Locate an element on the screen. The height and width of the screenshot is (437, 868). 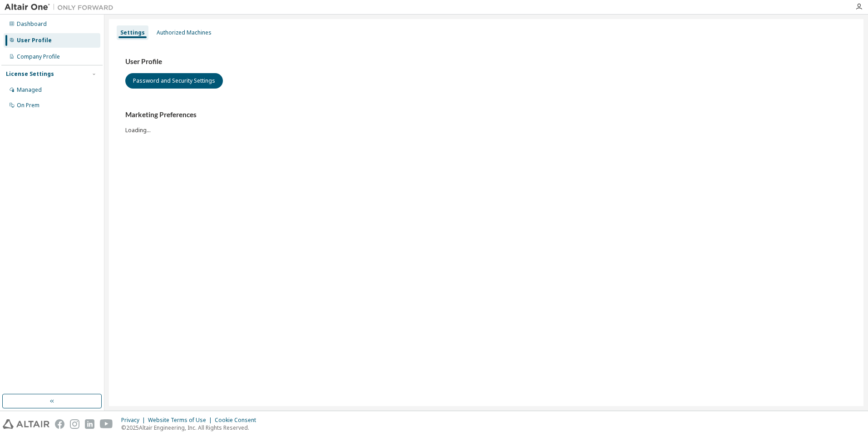
img: facebook.svg is located at coordinates (60, 424).